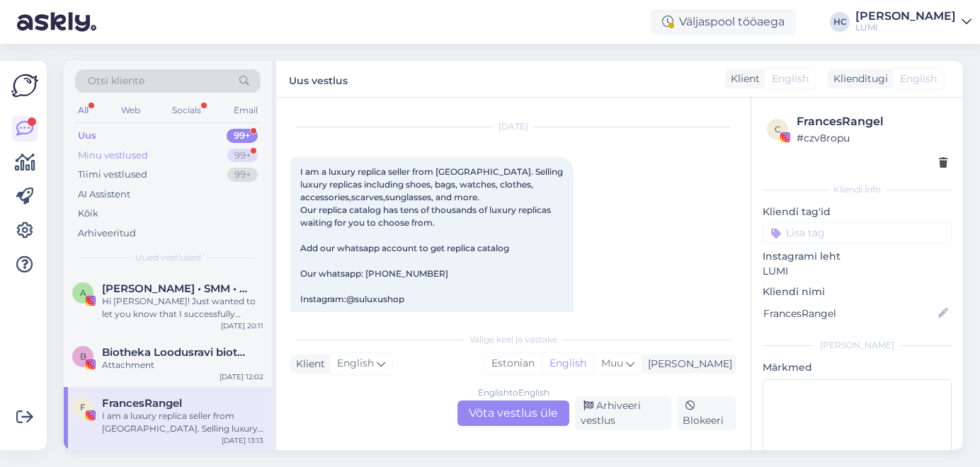  What do you see at coordinates (183, 365) in the screenshot?
I see `div: Attachment` at bounding box center [183, 365].